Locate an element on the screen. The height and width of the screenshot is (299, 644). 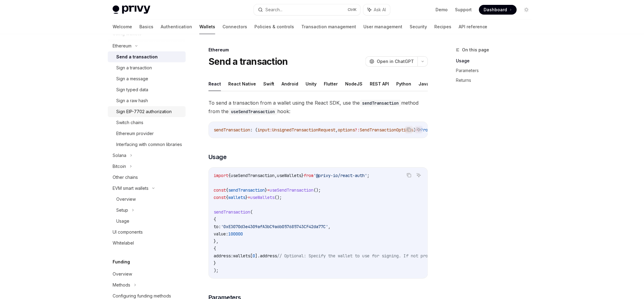
button: Flutter is located at coordinates (331, 84).